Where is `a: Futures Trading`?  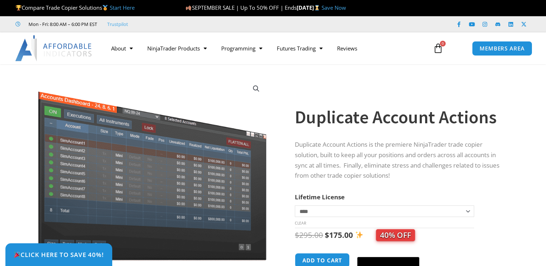 a: Futures Trading is located at coordinates (299, 48).